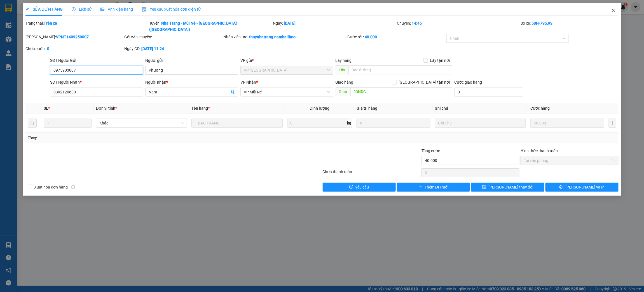  Describe the element at coordinates (359, 187) in the screenshot. I see `button: exclamation-circleYêu cầu` at that location.